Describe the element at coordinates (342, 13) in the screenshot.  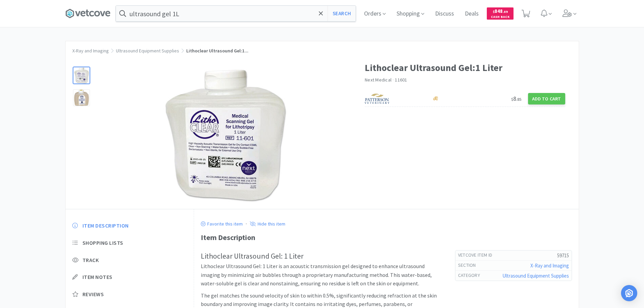
I see `button: Search` at that location.